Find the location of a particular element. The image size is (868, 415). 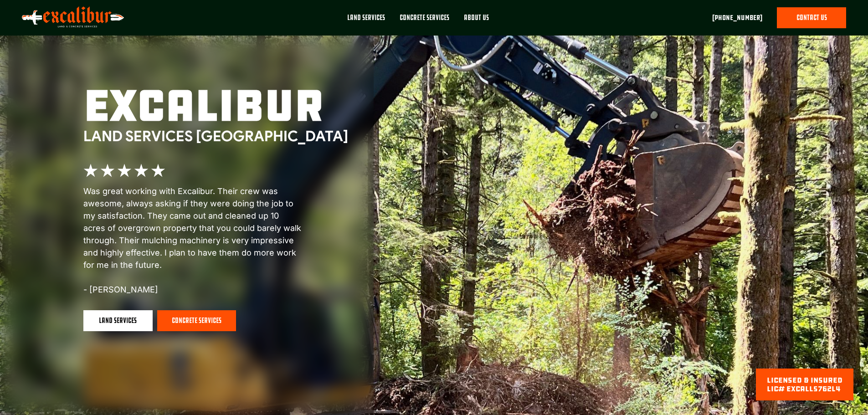

a: land services is located at coordinates (118, 321).